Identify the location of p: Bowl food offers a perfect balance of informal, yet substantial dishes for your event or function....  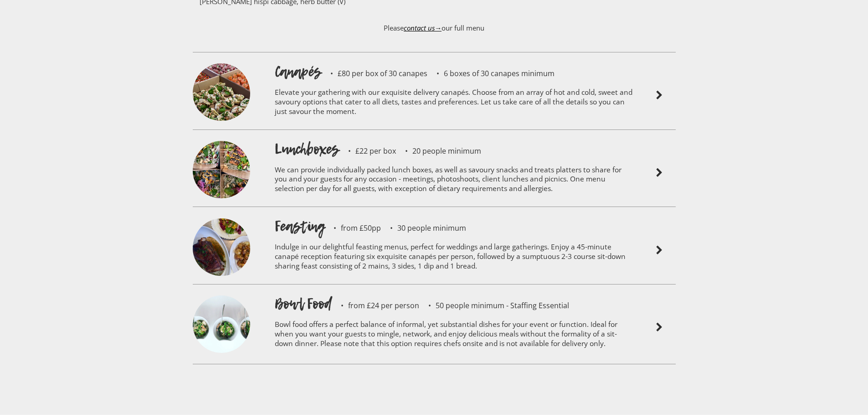
(455, 335).